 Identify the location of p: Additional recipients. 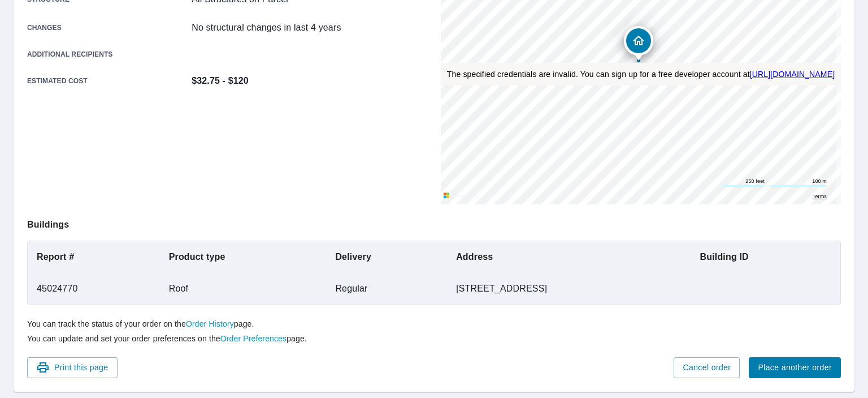
(106, 54).